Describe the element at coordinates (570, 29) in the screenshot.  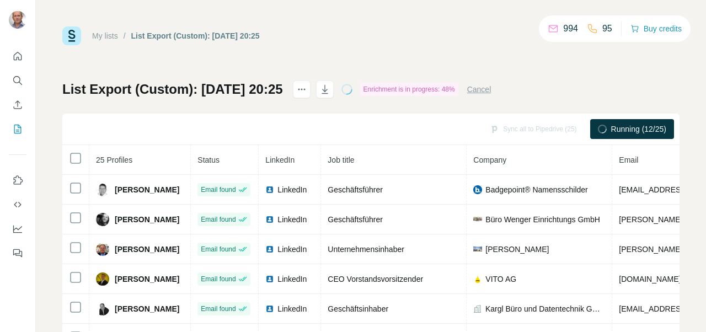
I see `p: 994` at that location.